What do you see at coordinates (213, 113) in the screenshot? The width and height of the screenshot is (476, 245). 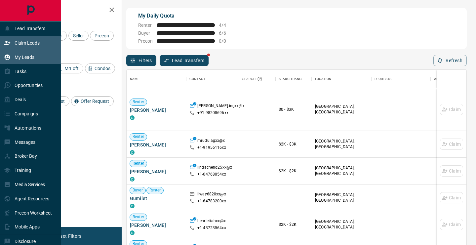 I see `p: +91- 98208696xx` at bounding box center [213, 113].